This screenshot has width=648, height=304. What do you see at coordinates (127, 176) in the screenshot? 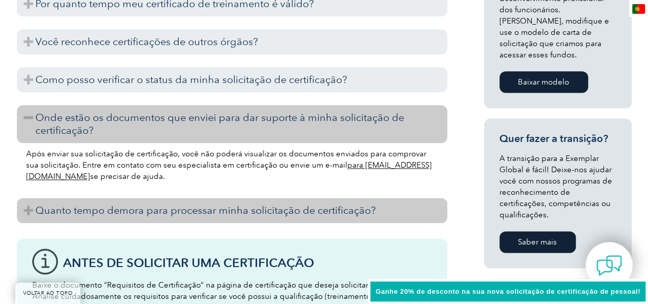
I see `font: se precisar de ajuda.` at bounding box center [127, 176].